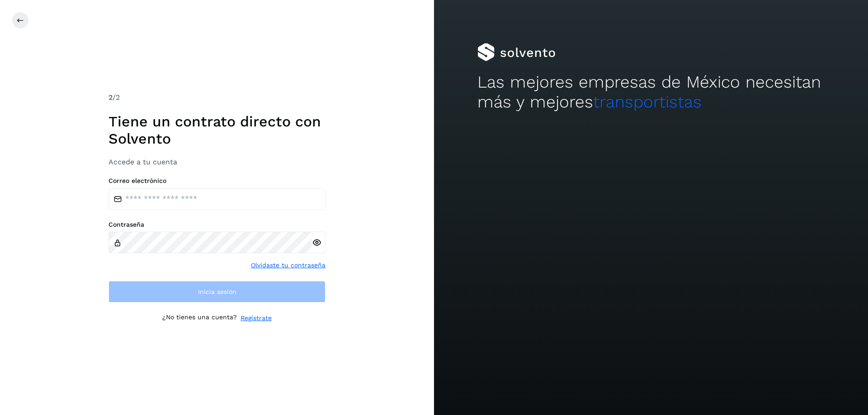  What do you see at coordinates (217, 98) in the screenshot?
I see `div: /2` at bounding box center [217, 98].